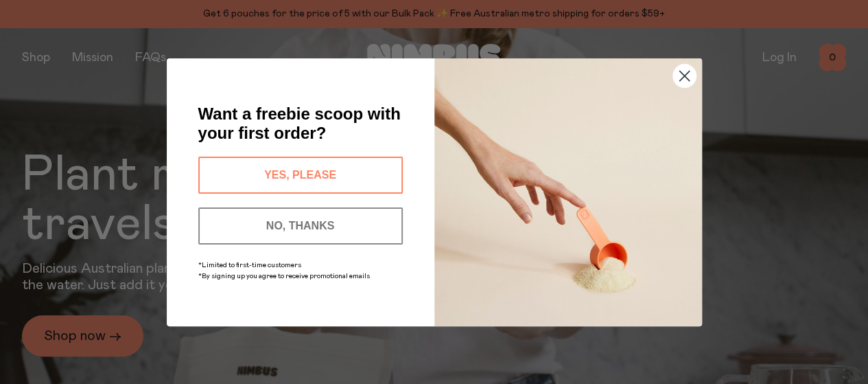 The image size is (868, 384). What do you see at coordinates (568, 192) in the screenshot?
I see `img: c0d45117-8e62-4a02-9742-374a5db49d45.jpeg` at bounding box center [568, 192].